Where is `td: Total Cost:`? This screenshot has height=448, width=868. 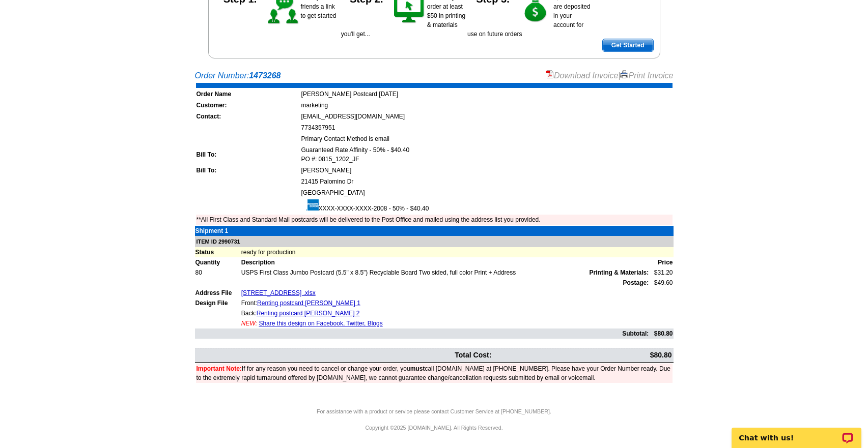 td: Total Cost: is located at coordinates (344, 355).